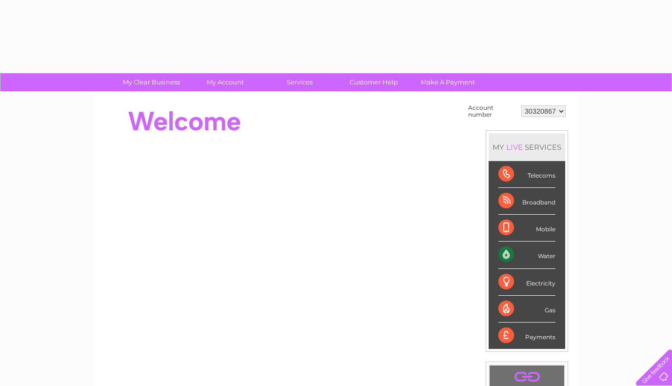 The width and height of the screenshot is (672, 386). What do you see at coordinates (527, 147) in the screenshot?
I see `div: MY SERVICES` at bounding box center [527, 147].